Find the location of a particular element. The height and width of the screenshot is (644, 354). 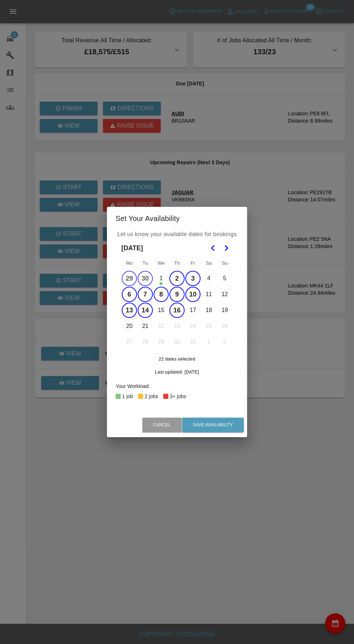

button: Go to the Previous Month is located at coordinates (213, 248).